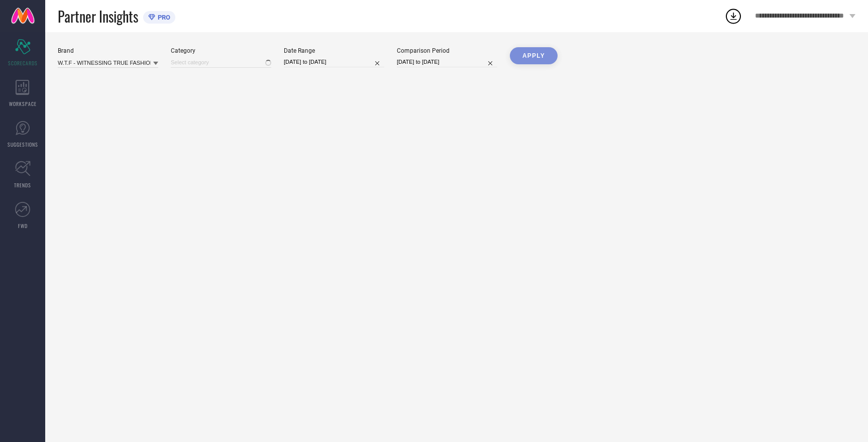 The height and width of the screenshot is (442, 868). Describe the element at coordinates (447, 62) in the screenshot. I see `input: Select comparison period` at that location.